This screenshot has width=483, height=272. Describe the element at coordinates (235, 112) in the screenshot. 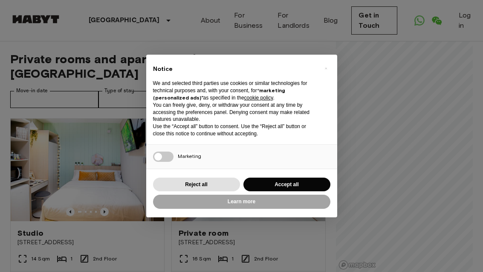

I see `p: You can freely give, deny, or withdraw your consent at any time by accessing the preferences pane...` at that location.